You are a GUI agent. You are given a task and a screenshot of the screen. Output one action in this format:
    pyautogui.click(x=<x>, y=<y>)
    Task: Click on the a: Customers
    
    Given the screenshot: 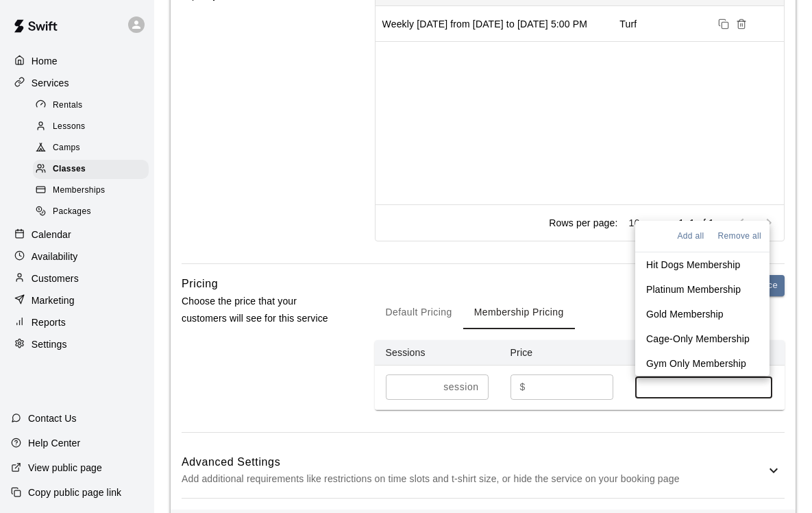 What is the action you would take?
    pyautogui.click(x=77, y=279)
    